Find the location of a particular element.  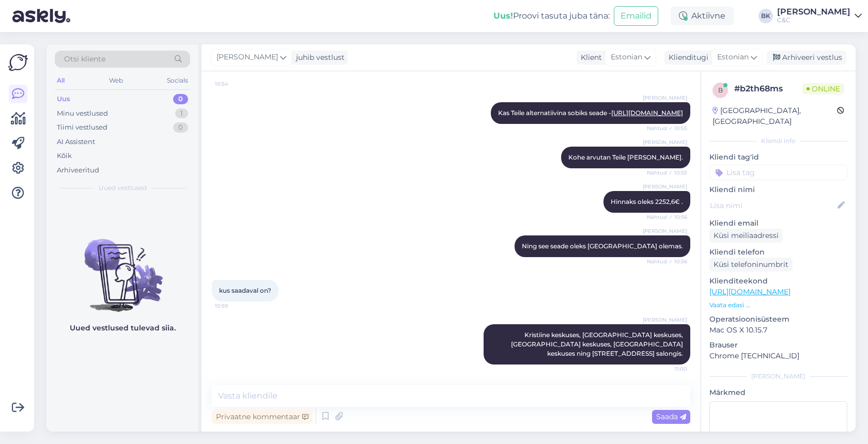

div: Uus is located at coordinates (64, 99).